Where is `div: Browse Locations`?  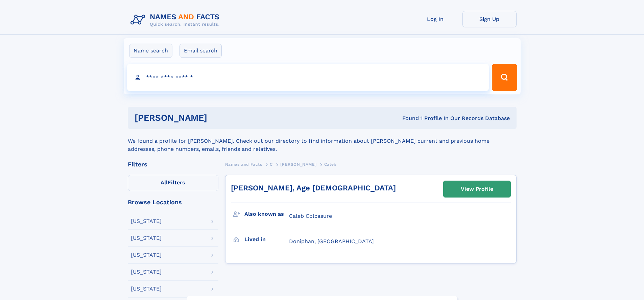 div: Browse Locations is located at coordinates (173, 202).